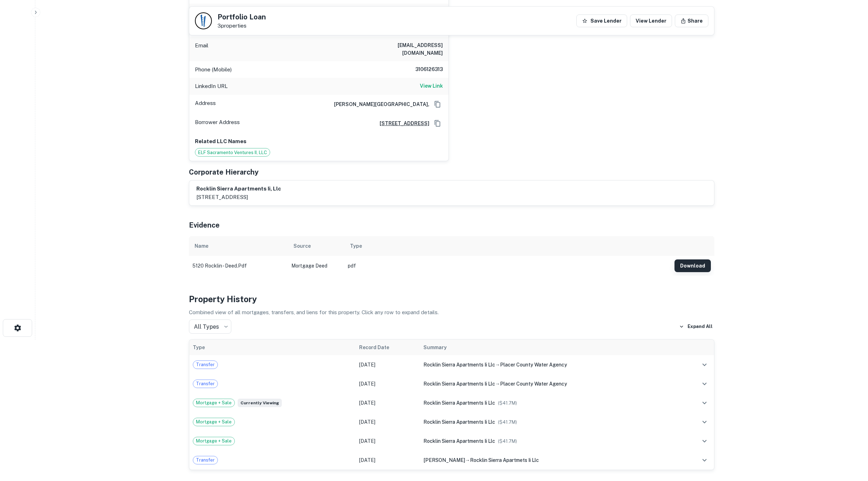 The width and height of the screenshot is (868, 481). Describe the element at coordinates (651, 21) in the screenshot. I see `a: View Lender` at that location.